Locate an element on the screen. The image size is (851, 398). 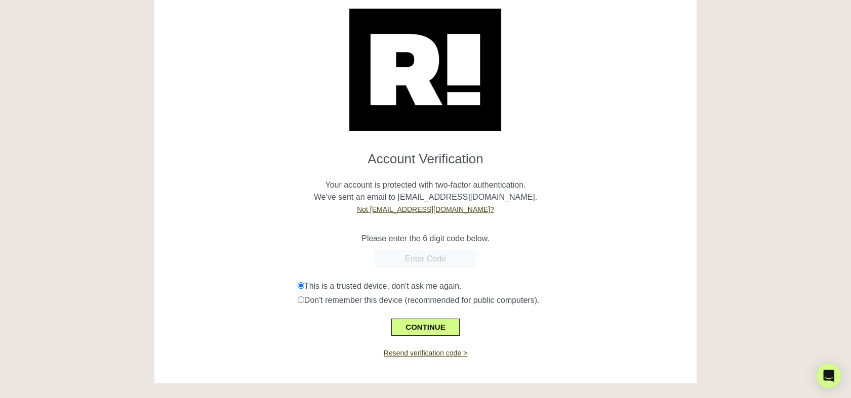
img: Retention.com is located at coordinates (425, 70).